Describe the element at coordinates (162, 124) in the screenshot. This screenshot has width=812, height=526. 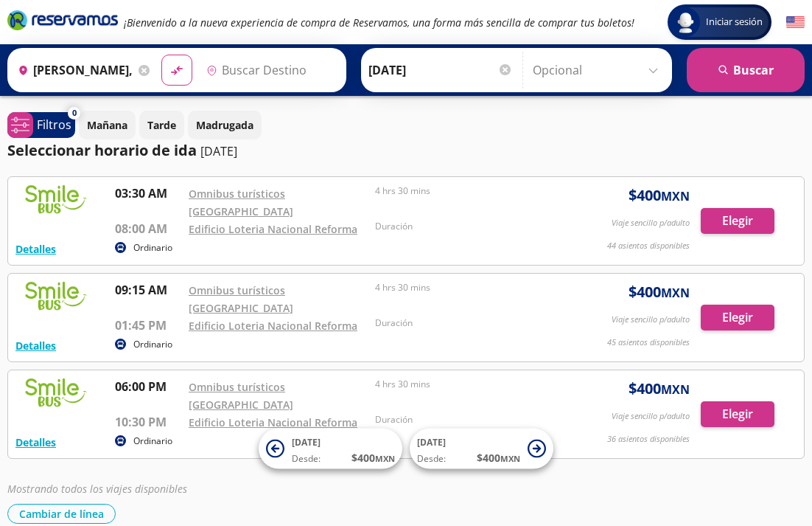
I see `button: Tarde` at that location.